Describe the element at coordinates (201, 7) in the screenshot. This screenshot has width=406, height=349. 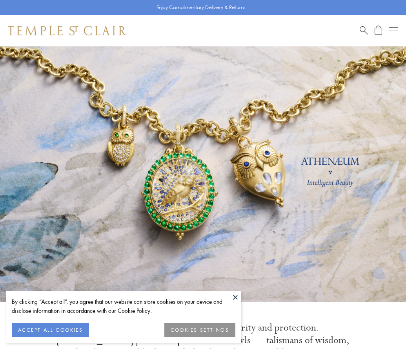
I see `p: Enjoy Complimentary Delivery & Returns` at that location.